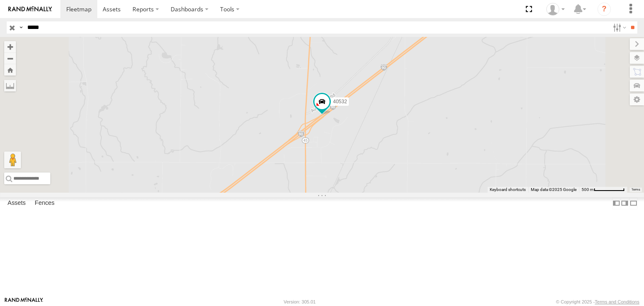 The height and width of the screenshot is (306, 644). Describe the element at coordinates (340, 102) in the screenshot. I see `span: 40532` at that location.